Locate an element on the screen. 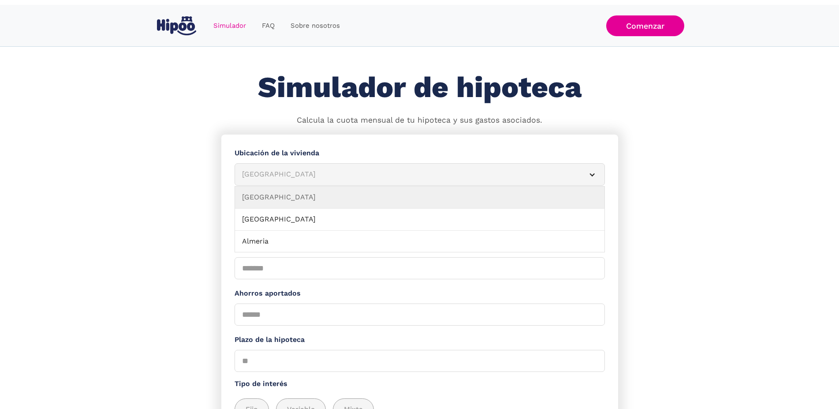 This screenshot has width=839, height=409. a: FAQ is located at coordinates (268, 26).